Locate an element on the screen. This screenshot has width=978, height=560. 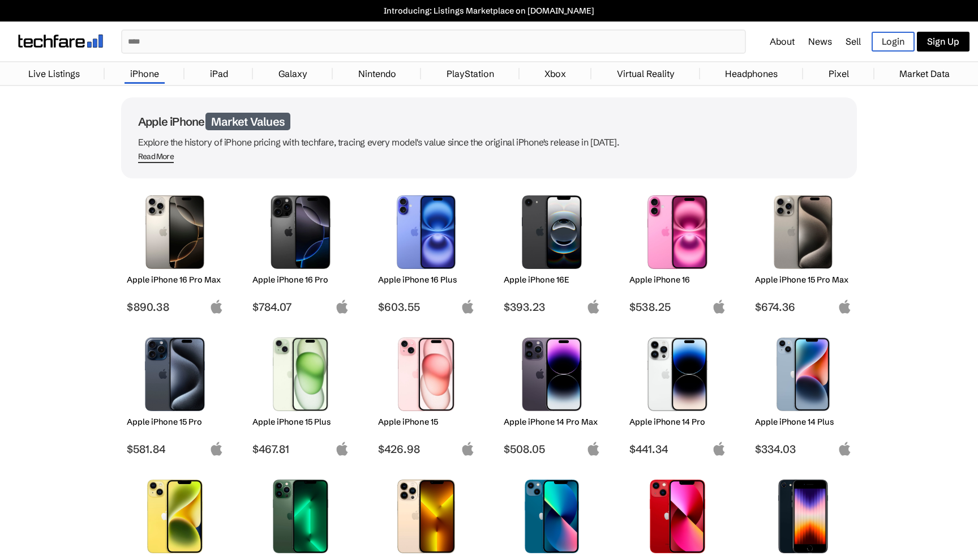
span: $467.81 is located at coordinates (301, 449).